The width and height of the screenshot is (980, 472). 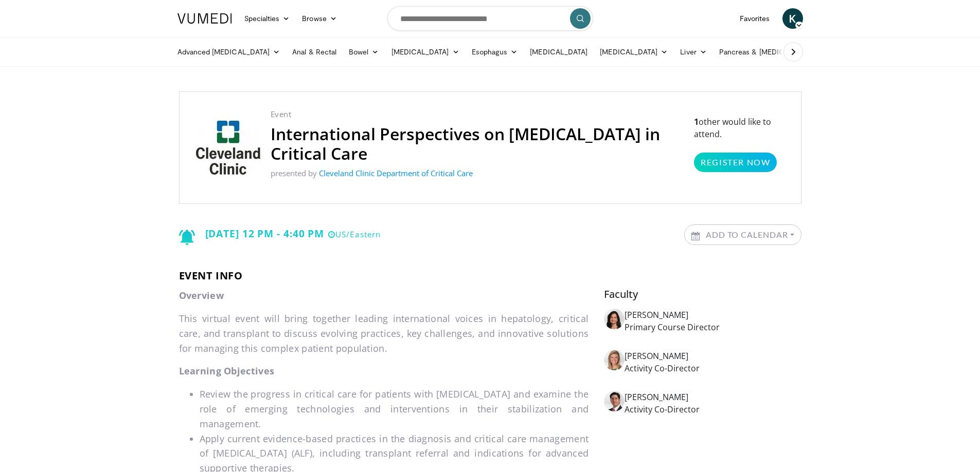 What do you see at coordinates (693, 52) in the screenshot?
I see `a: Liver` at bounding box center [693, 52].